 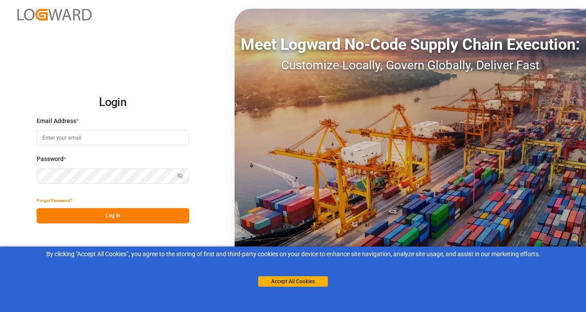 What do you see at coordinates (293, 281) in the screenshot?
I see `button: Accept All Cookies` at bounding box center [293, 281].